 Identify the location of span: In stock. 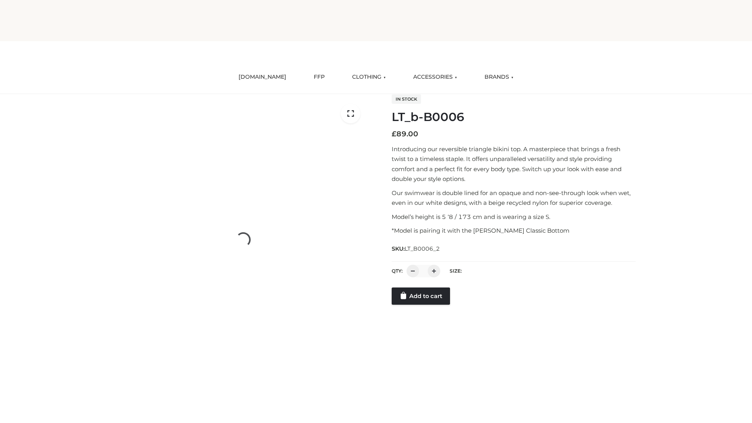
(406, 99).